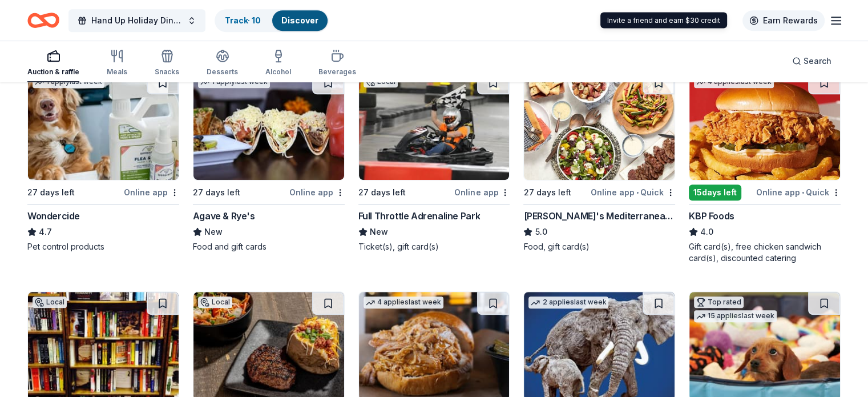 Image resolution: width=868 pixels, height=397 pixels. I want to click on div: Desserts, so click(222, 72).